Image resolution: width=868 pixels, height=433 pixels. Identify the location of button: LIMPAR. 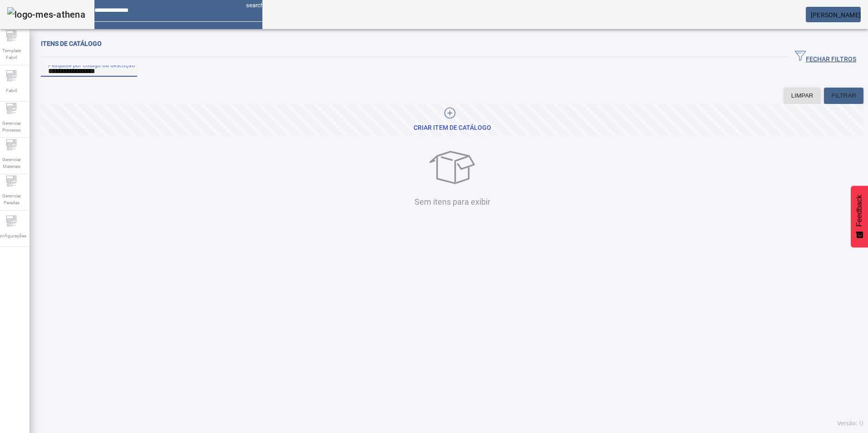
(802, 96).